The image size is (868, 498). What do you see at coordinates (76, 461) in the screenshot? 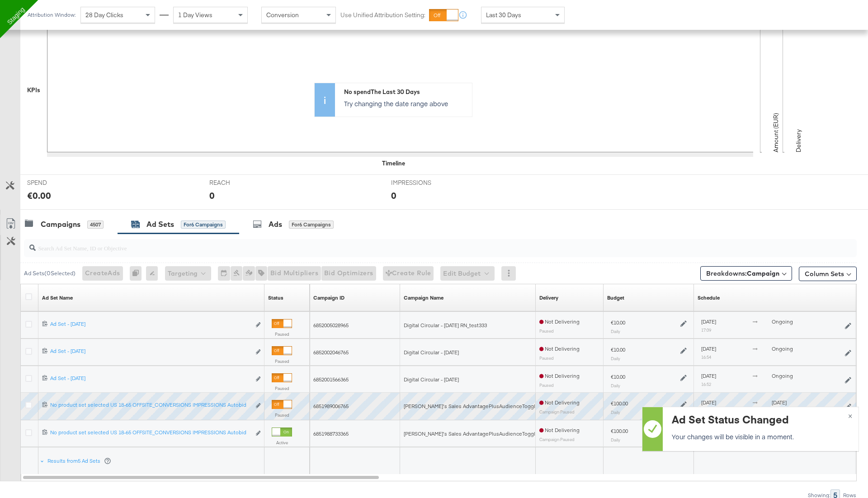
I see `div: Results from5 Ad Sets` at bounding box center [76, 461].